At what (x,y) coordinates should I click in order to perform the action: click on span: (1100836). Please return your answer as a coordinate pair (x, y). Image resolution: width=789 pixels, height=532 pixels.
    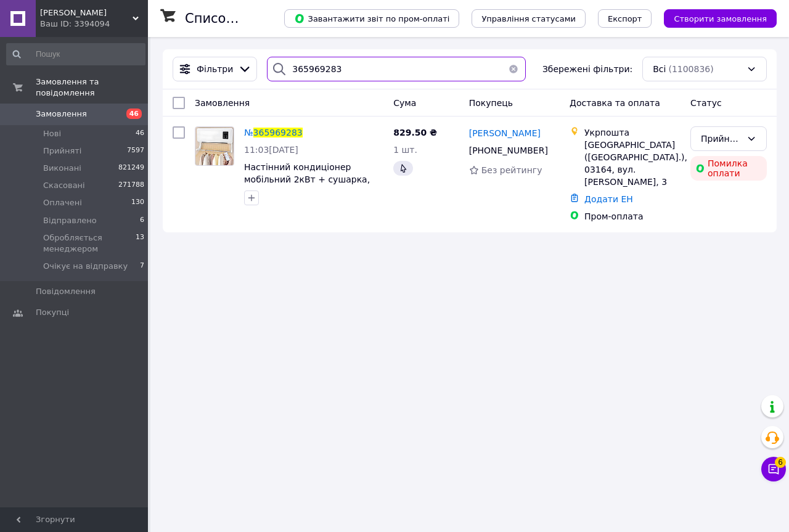
    Looking at the image, I should click on (690, 69).